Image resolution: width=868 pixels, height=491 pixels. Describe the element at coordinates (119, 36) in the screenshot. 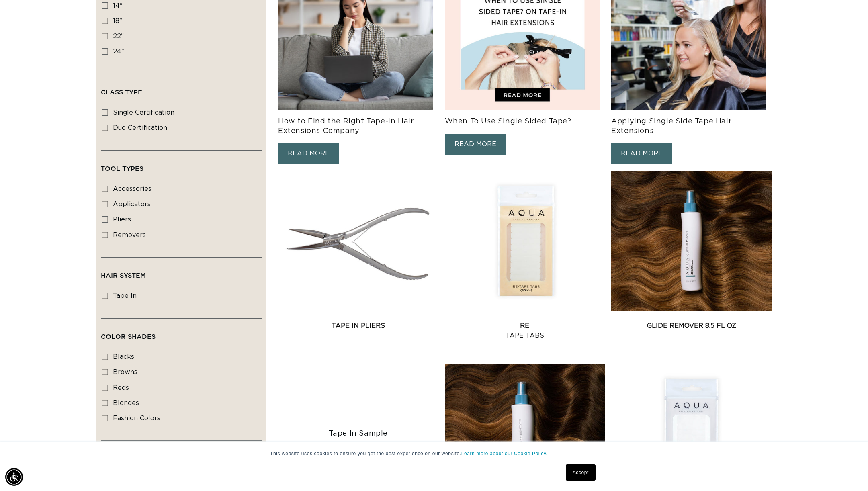

I see `span: 22"` at that location.